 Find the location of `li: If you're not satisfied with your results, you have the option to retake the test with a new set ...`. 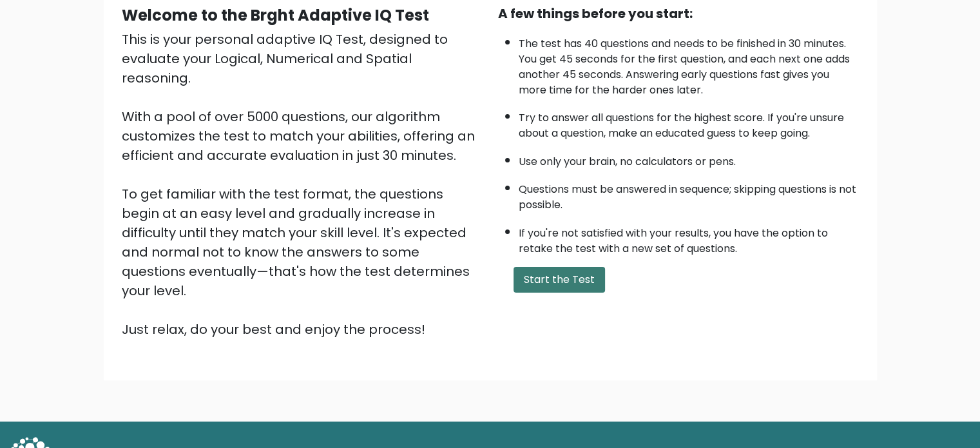

li: If you're not satisfied with your results, you have the option to retake the test with a new set ... is located at coordinates (689, 238).